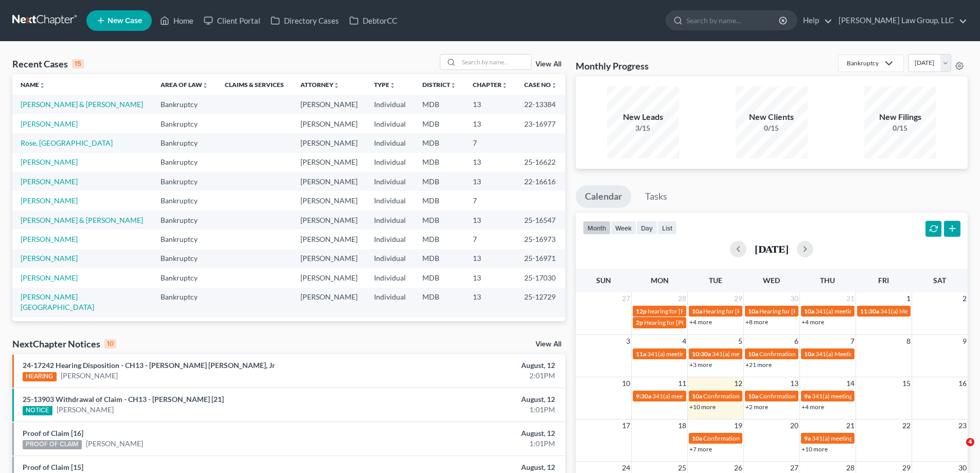 This screenshot has width=980, height=473. Describe the element at coordinates (541, 278) in the screenshot. I see `td: 25-17030` at that location.